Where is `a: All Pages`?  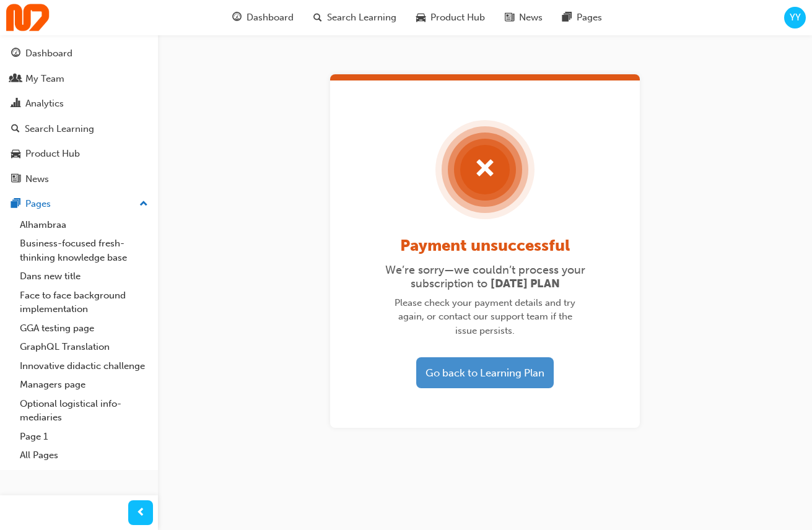 a: All Pages is located at coordinates (84, 455).